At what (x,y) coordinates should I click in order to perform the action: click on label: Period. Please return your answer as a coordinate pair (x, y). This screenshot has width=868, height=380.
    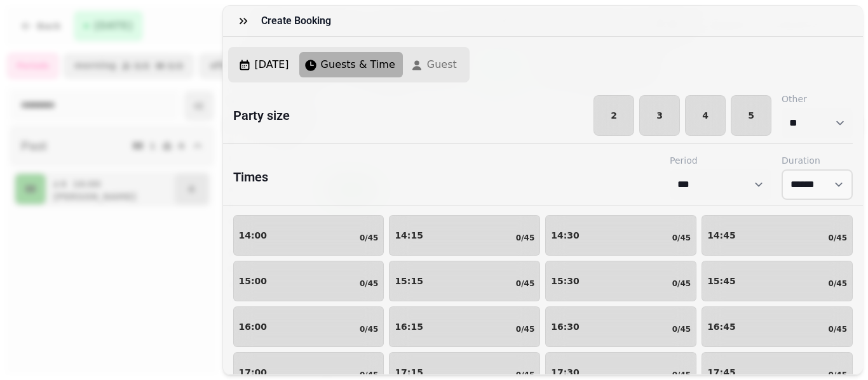
    Looking at the image, I should click on (721, 161).